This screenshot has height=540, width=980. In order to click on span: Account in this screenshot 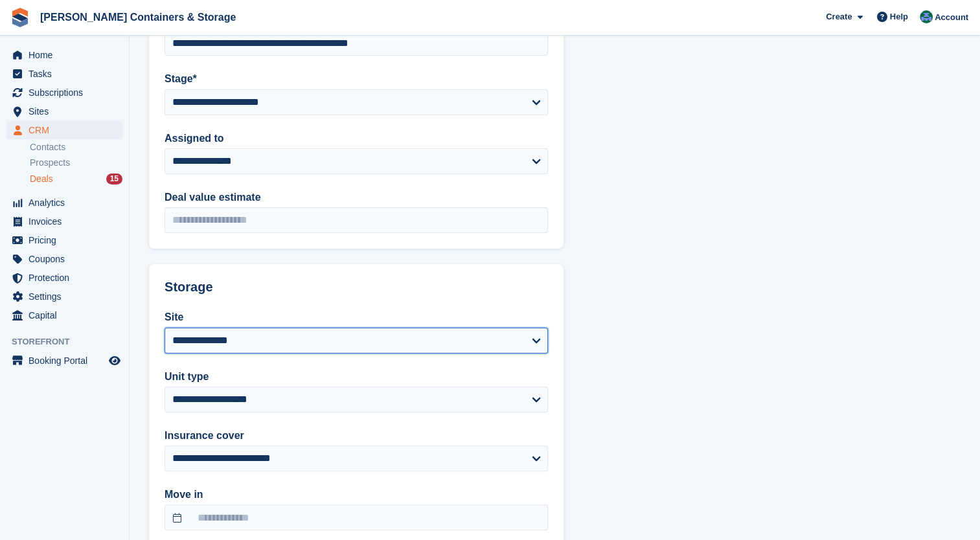, I will do `click(951, 18)`.